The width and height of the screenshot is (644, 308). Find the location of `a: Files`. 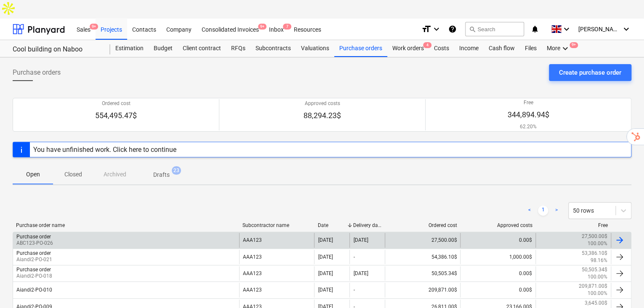

a: Files is located at coordinates (531, 49).